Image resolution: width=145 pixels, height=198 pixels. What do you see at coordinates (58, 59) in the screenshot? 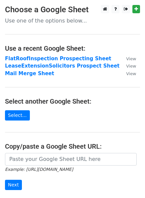
I see `a: FlatRoofInspection Prospecting Sheet` at bounding box center [58, 59].